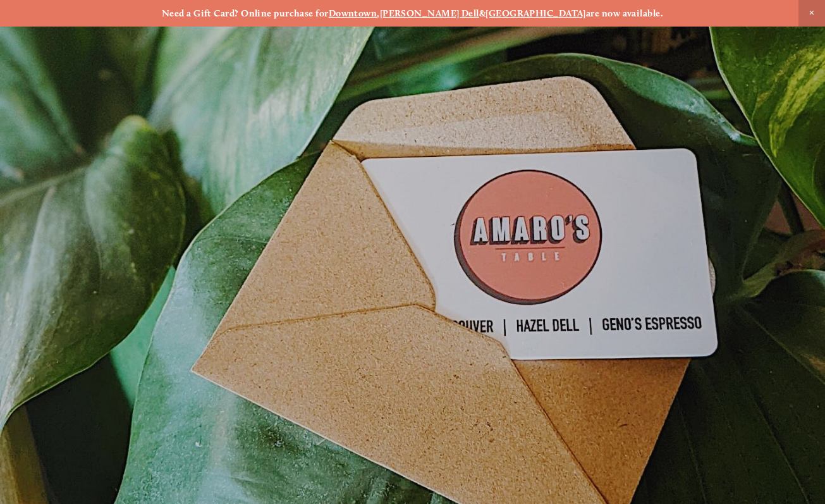 This screenshot has width=825, height=504. I want to click on strong: Need a Gift Card? Online purchase for, so click(245, 13).